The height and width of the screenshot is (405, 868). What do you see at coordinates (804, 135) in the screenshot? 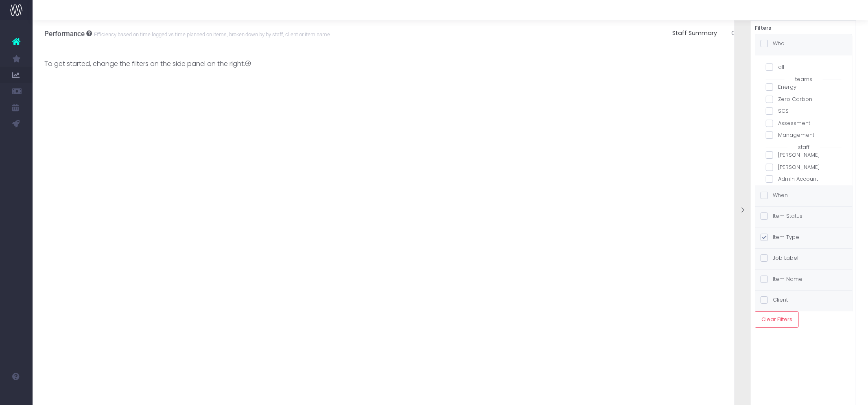
I see `label: Management` at bounding box center [804, 135].